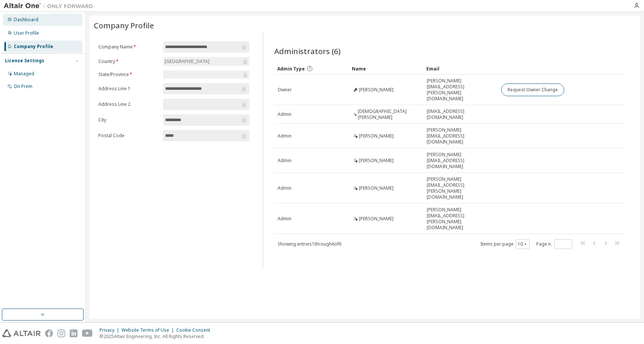 The height and width of the screenshot is (344, 644). Describe the element at coordinates (129, 105) in the screenshot. I see `label: Address Line 2` at that location.